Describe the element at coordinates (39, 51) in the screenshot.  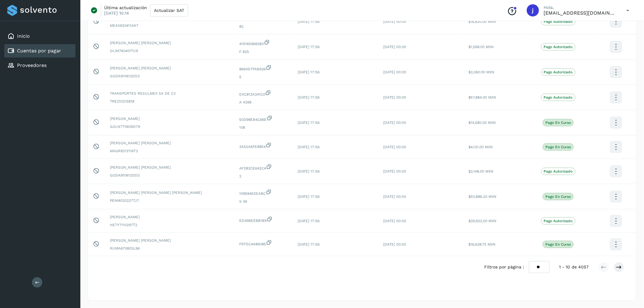
I see `a: Cuentas por pagar` at that location.